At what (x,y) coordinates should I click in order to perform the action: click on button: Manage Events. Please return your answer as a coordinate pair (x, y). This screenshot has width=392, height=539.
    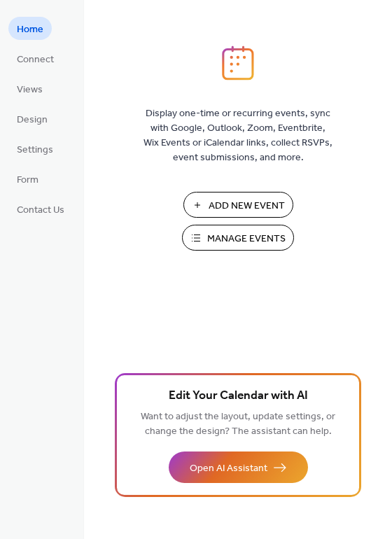
    Looking at the image, I should click on (238, 238).